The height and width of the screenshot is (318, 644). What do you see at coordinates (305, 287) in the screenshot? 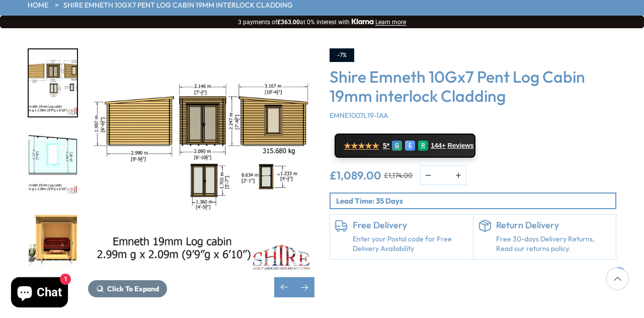
I see `div: Next slide` at bounding box center [305, 287].